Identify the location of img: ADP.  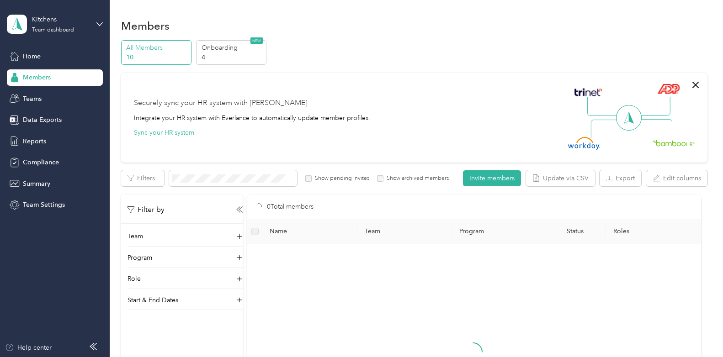
(668, 89).